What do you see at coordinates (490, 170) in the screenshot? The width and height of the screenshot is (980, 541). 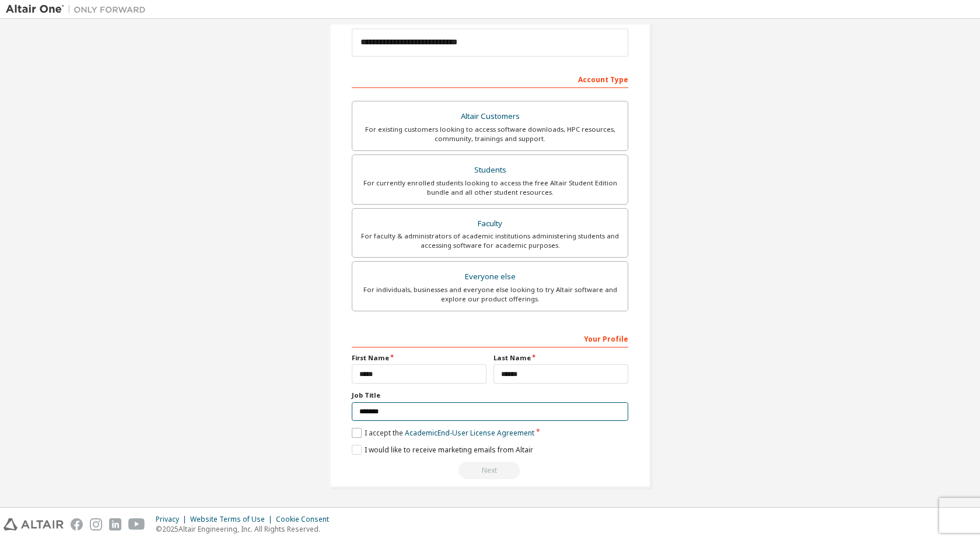 I see `div: Students` at bounding box center [490, 170].